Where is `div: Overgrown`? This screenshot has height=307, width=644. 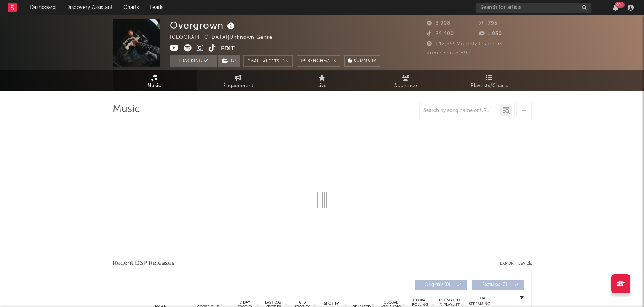
div: Overgrown is located at coordinates (203, 25).